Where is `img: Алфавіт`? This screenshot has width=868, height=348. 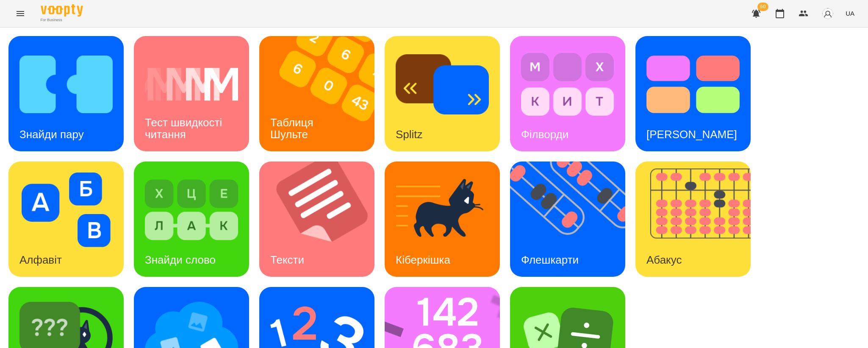 img: Алфавіт is located at coordinates (66, 209).